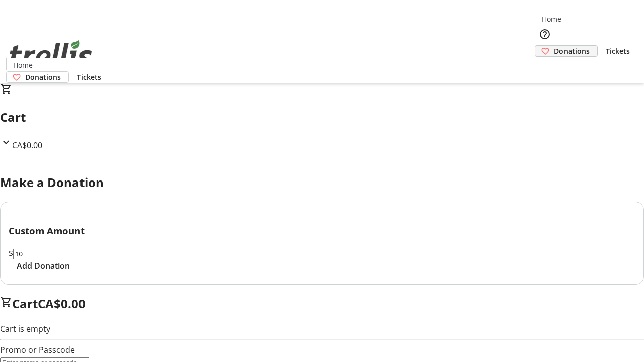  What do you see at coordinates (545, 34) in the screenshot?
I see `button: Help` at bounding box center [545, 34].